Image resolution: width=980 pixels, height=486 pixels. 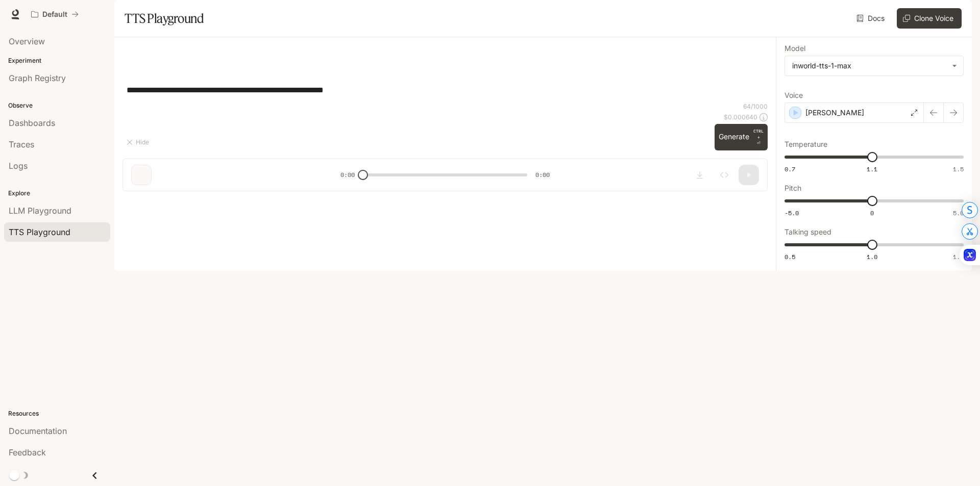 I want to click on span: 1.0, so click(x=872, y=257).